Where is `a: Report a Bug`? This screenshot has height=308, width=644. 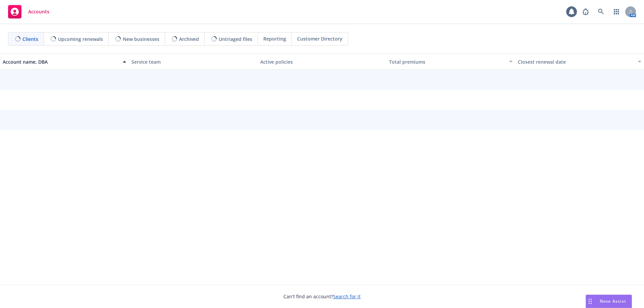 a: Report a Bug is located at coordinates (586, 12).